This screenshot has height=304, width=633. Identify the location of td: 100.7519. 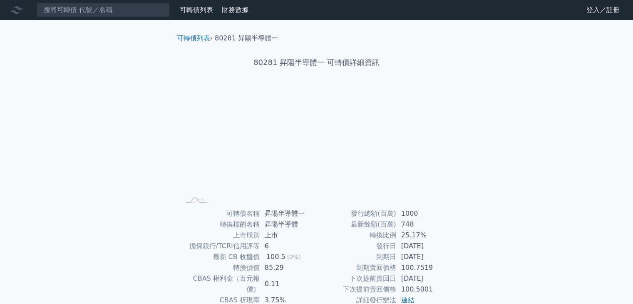
(424, 267).